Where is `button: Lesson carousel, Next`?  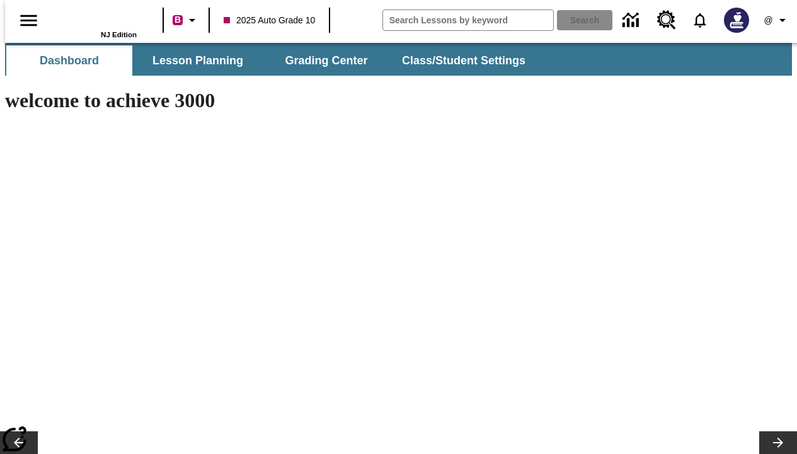
button: Lesson carousel, Next is located at coordinates (778, 442).